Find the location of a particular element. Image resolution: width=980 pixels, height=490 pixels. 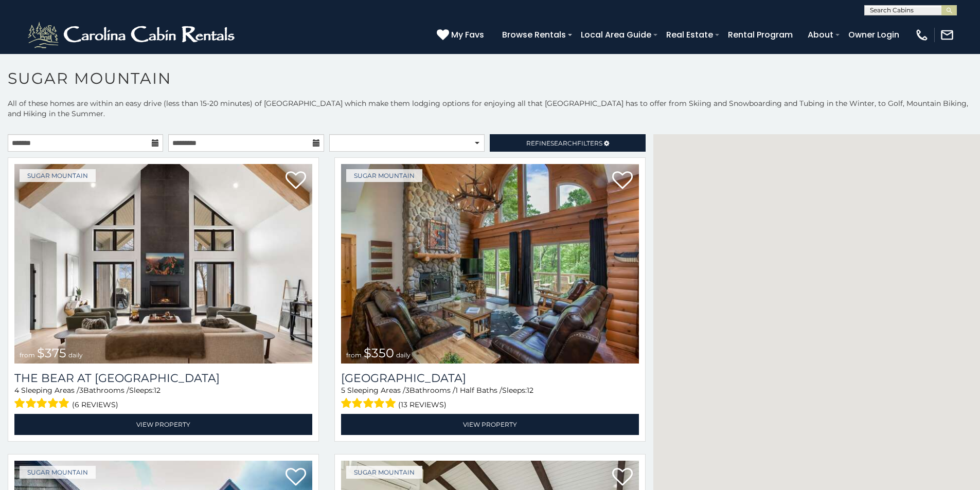

span: 1 Half Baths / is located at coordinates (479, 390).